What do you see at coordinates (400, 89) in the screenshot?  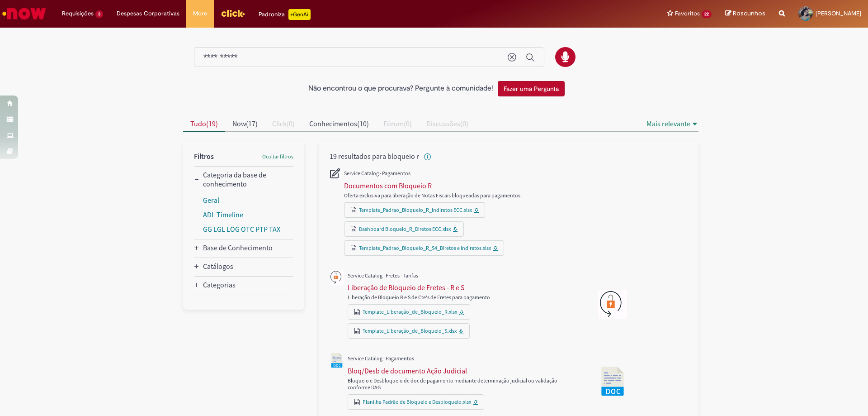 I see `h2: Não encontrou o que procurava? Pergunte à comunidade!` at bounding box center [400, 89].